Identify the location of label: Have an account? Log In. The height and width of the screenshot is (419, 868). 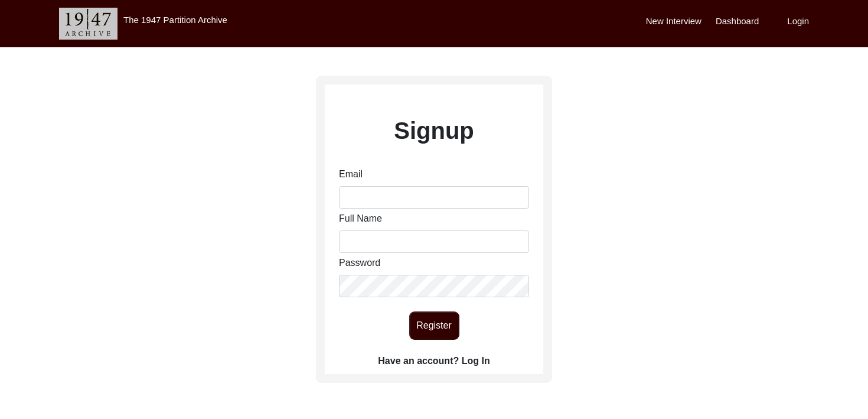
(433, 361).